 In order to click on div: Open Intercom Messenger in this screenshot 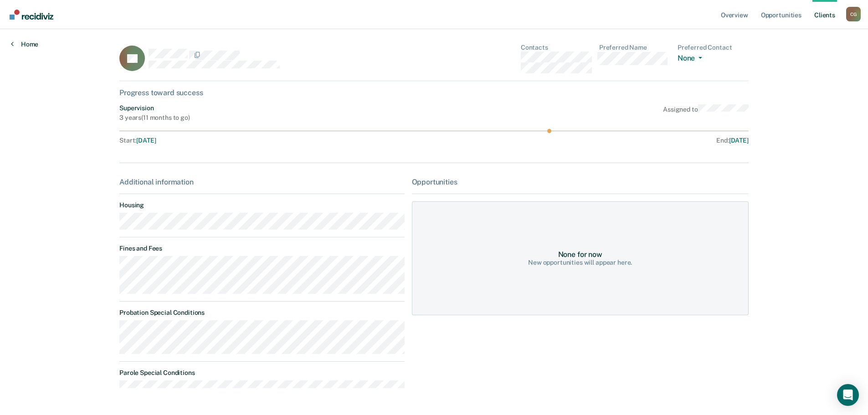, I will do `click(848, 395)`.